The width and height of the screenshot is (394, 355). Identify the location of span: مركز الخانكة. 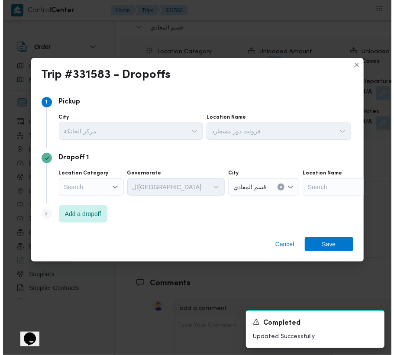
(77, 131).